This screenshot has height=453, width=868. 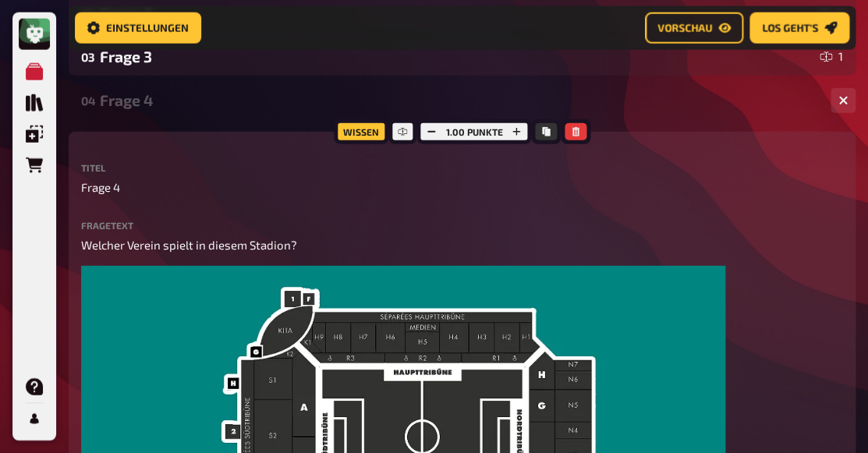 I want to click on div: 1, so click(x=832, y=57).